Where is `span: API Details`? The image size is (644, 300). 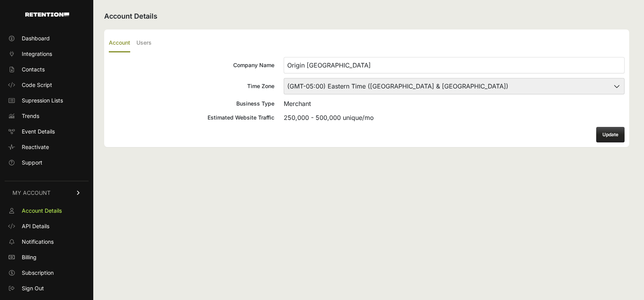 span: API Details is located at coordinates (36, 226).